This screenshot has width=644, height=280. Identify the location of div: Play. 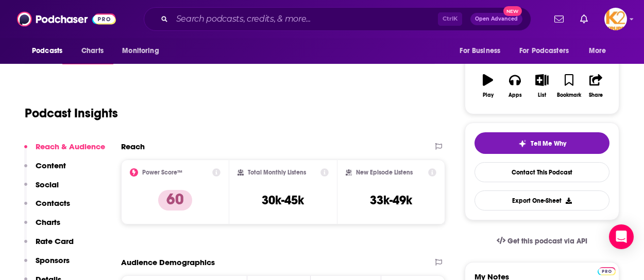
(488, 95).